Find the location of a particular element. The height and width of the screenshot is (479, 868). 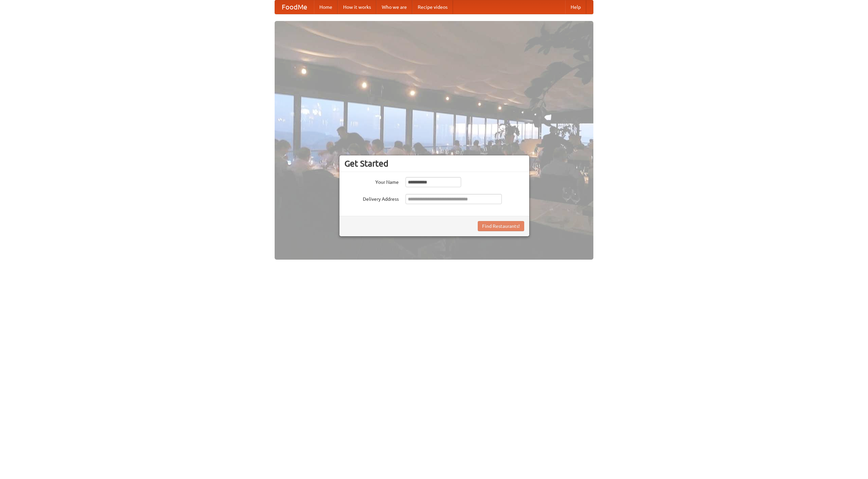

a: Home is located at coordinates (326, 7).